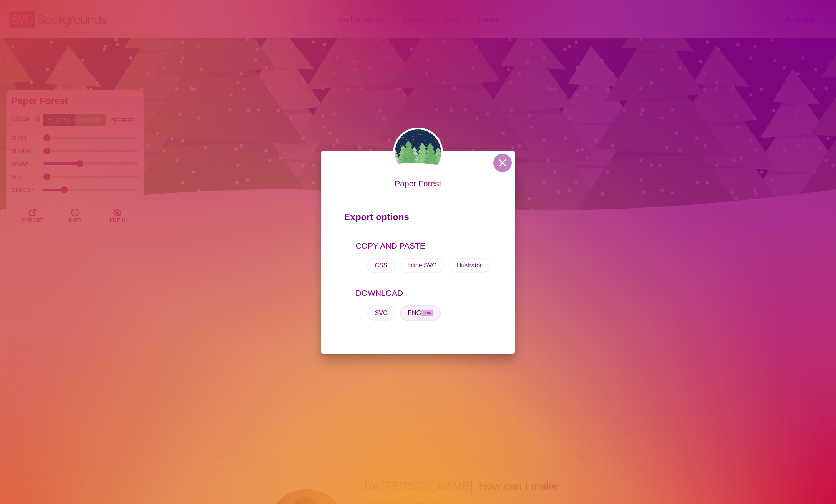 Image resolution: width=836 pixels, height=504 pixels. I want to click on button: CSS, so click(381, 265).